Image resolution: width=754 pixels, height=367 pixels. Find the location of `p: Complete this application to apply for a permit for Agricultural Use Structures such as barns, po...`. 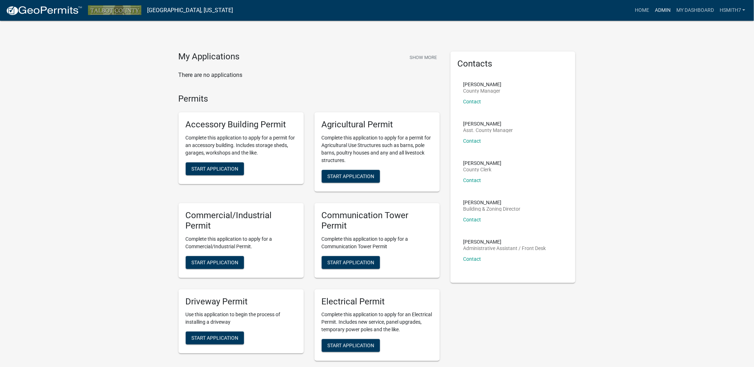

p: Complete this application to apply for a permit for Agricultural Use Structures such as barns, po... is located at coordinates (377, 149).